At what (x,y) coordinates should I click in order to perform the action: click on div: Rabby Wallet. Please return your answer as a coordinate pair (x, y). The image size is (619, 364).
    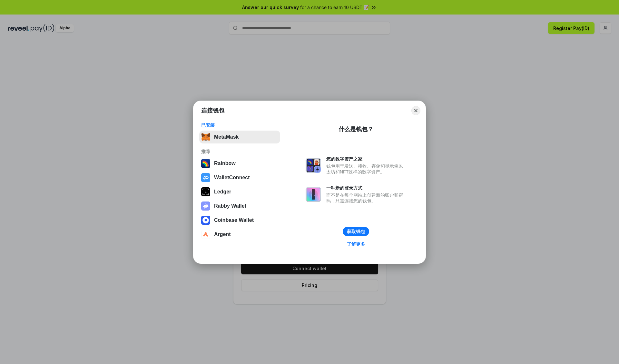
    Looking at the image, I should click on (230, 206).